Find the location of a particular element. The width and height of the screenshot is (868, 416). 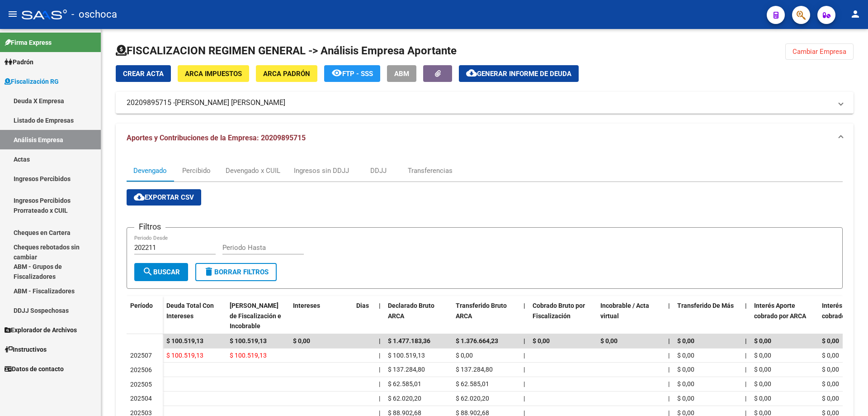

button: Exportar CSV is located at coordinates (164, 197).